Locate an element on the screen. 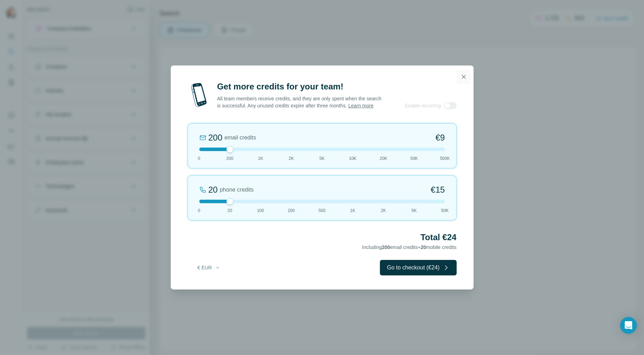 Image resolution: width=644 pixels, height=355 pixels. a: Learn more is located at coordinates (361, 106).